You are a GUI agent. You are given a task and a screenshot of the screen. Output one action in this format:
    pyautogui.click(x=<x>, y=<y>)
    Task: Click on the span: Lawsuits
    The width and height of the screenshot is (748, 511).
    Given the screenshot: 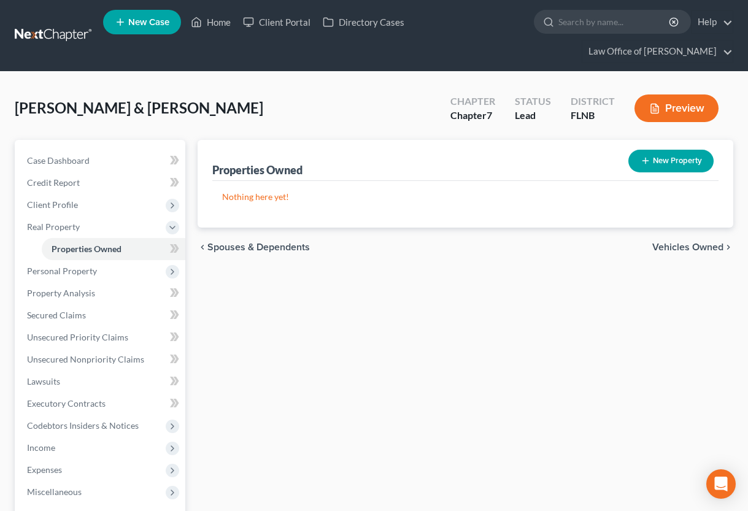 What is the action you would take?
    pyautogui.click(x=44, y=381)
    